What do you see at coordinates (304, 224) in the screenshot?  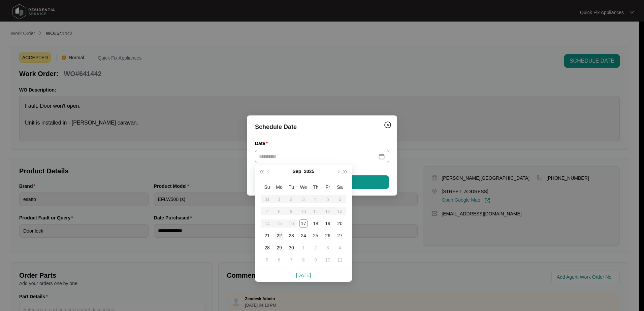 I see `div: 17` at bounding box center [304, 224].